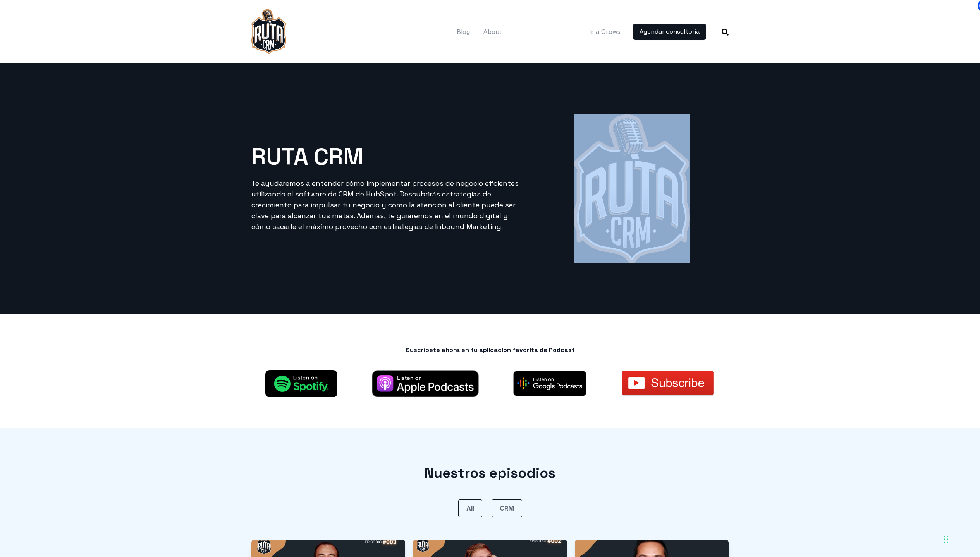 This screenshot has height=557, width=980. Describe the element at coordinates (550, 383) in the screenshot. I see `img: Google Podcasts` at that location.